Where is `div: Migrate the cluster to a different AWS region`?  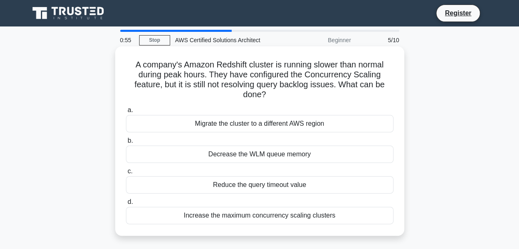
div: Migrate the cluster to a different AWS region is located at coordinates (260, 123).